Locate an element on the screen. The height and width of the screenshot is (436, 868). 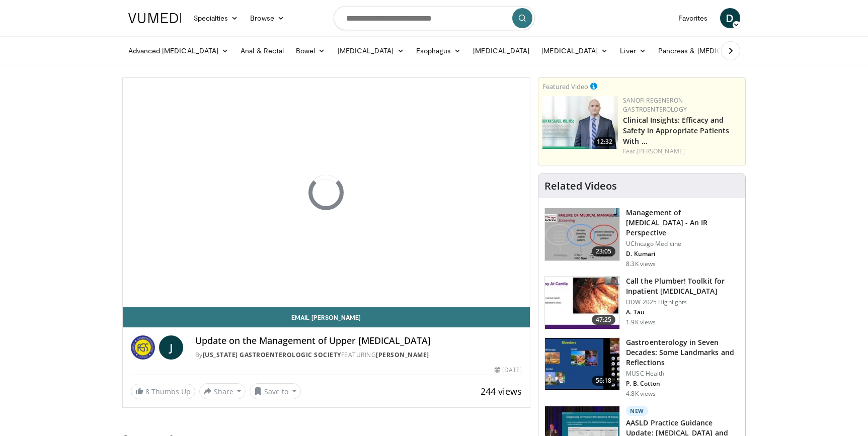
p: 4.8K views is located at coordinates (641, 394).